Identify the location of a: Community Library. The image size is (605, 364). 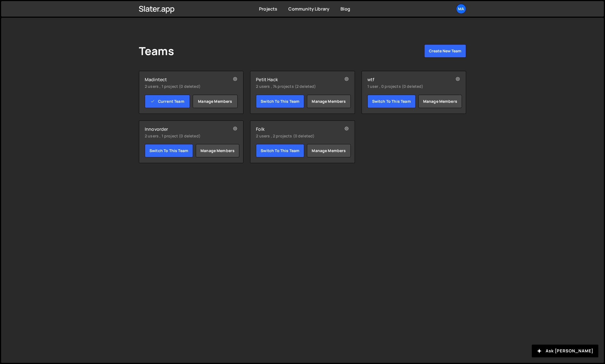
(309, 9).